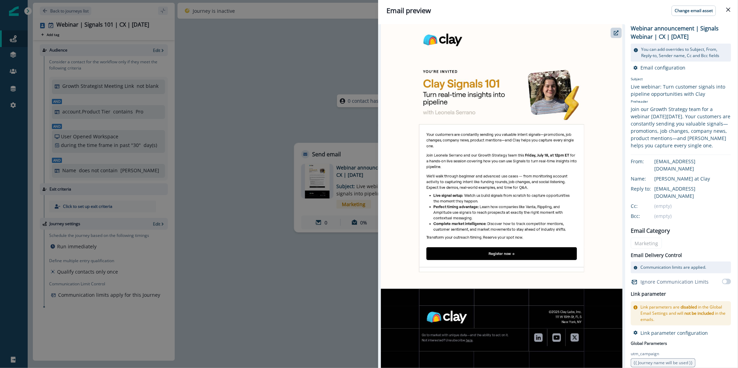 The image size is (738, 368). I want to click on button: Change email asset, so click(693, 11).